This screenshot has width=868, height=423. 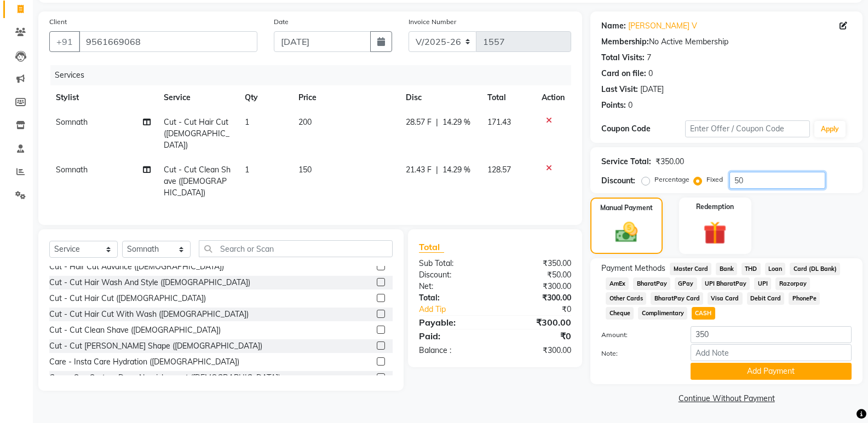 I want to click on div: Name:, so click(x=613, y=26).